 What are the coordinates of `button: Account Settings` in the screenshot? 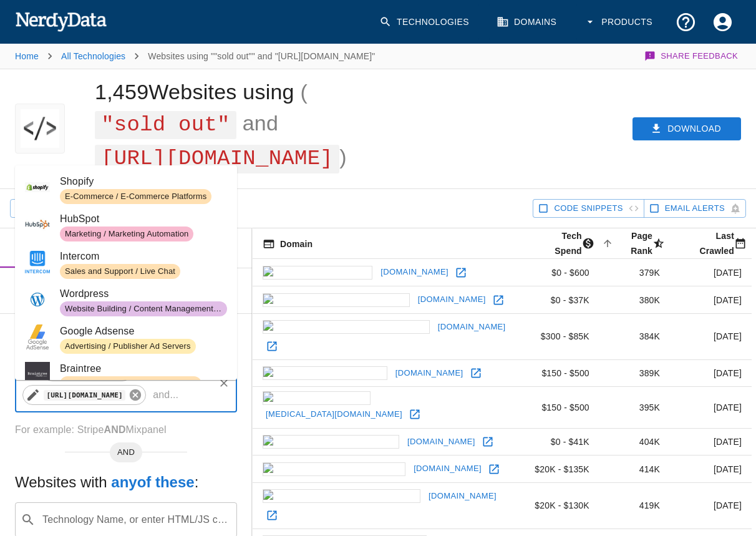 It's located at (722, 22).